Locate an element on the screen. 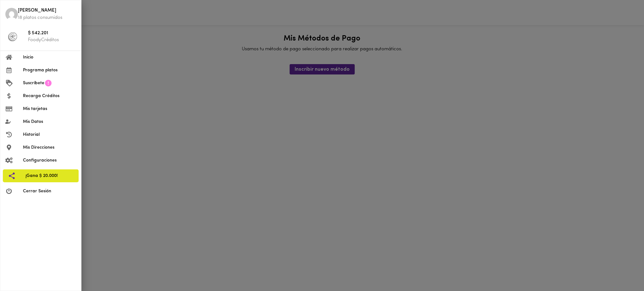  span: $ 542.201 is located at coordinates (52, 33).